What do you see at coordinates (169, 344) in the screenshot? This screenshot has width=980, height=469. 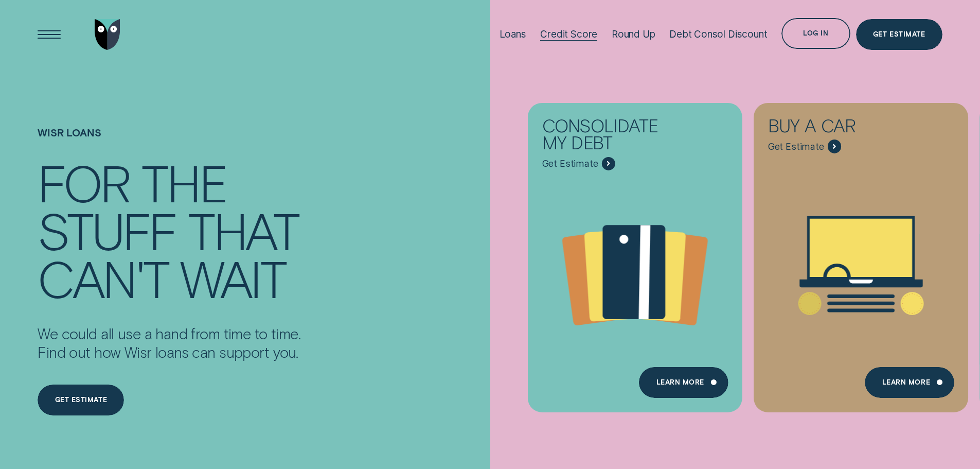 I see `p: We could all use a hand from time to time. Find out how Wisr loans can support you.` at bounding box center [169, 344].